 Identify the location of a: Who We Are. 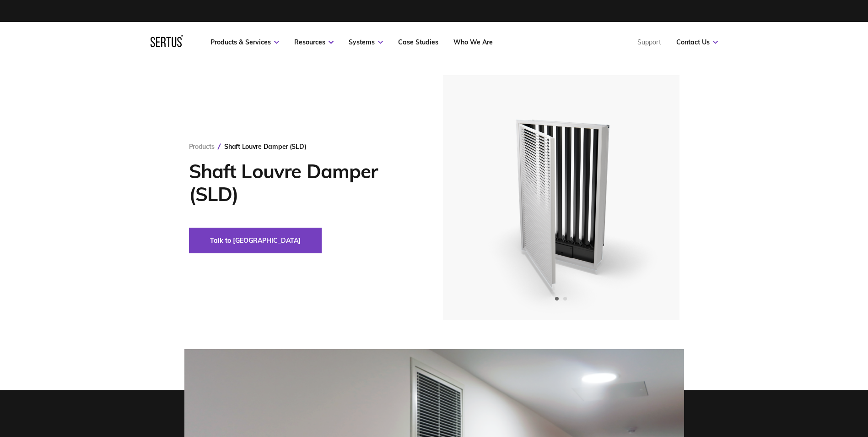
(473, 42).